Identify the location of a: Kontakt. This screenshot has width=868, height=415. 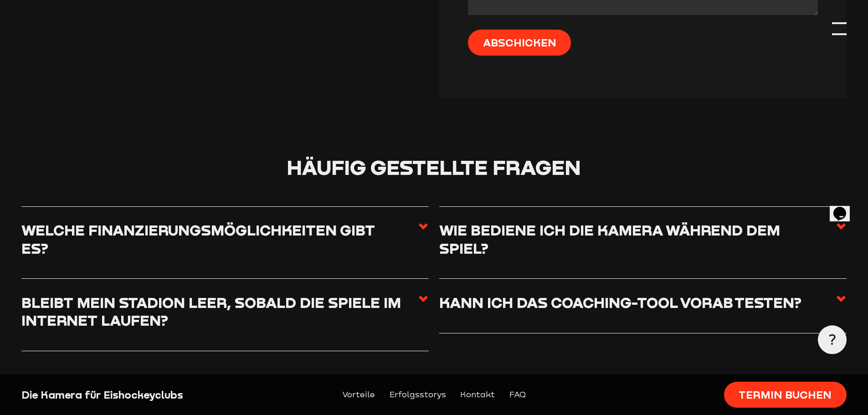
(478, 395).